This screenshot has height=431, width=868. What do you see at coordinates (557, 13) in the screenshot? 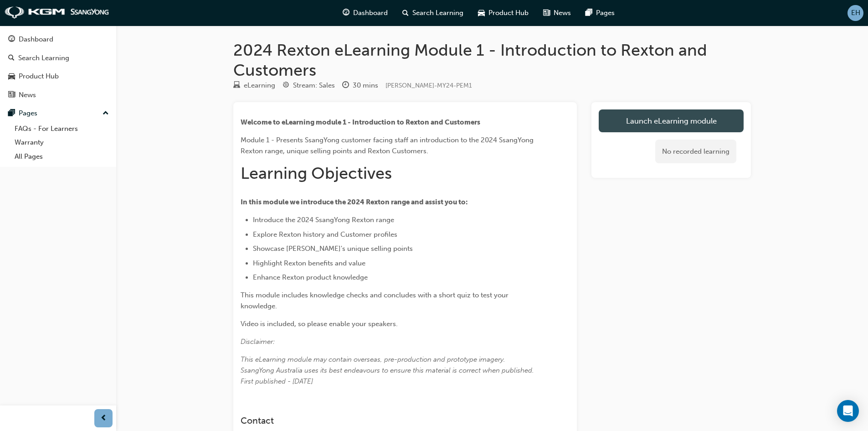
I see `a: news-iconNews` at bounding box center [557, 13].